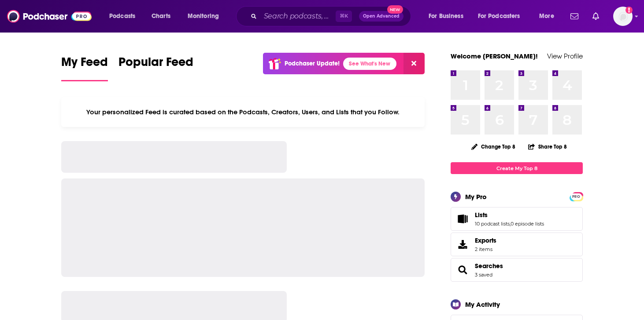 This screenshot has height=320, width=644. What do you see at coordinates (156, 65) in the screenshot?
I see `span: Popular Feed` at bounding box center [156, 65].